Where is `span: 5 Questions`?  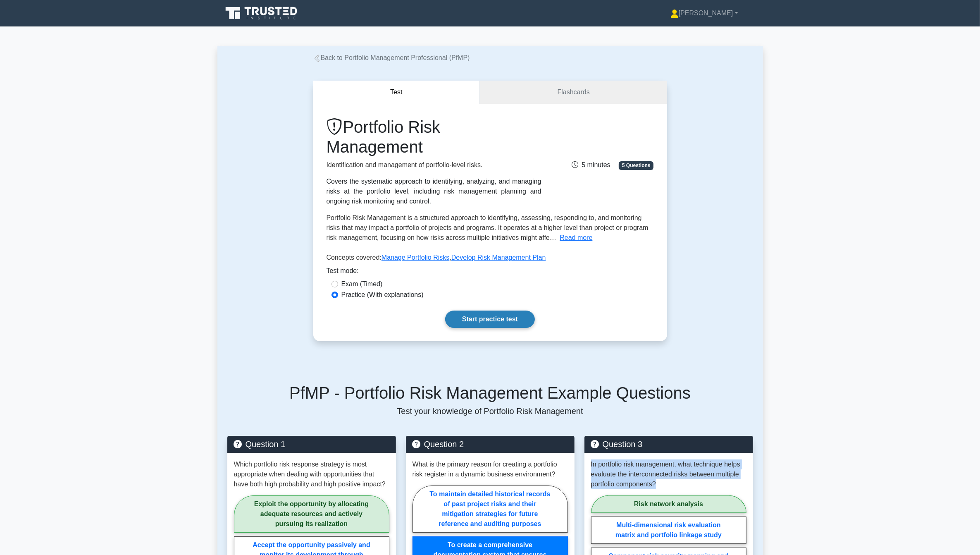 span: 5 Questions is located at coordinates (636, 166).